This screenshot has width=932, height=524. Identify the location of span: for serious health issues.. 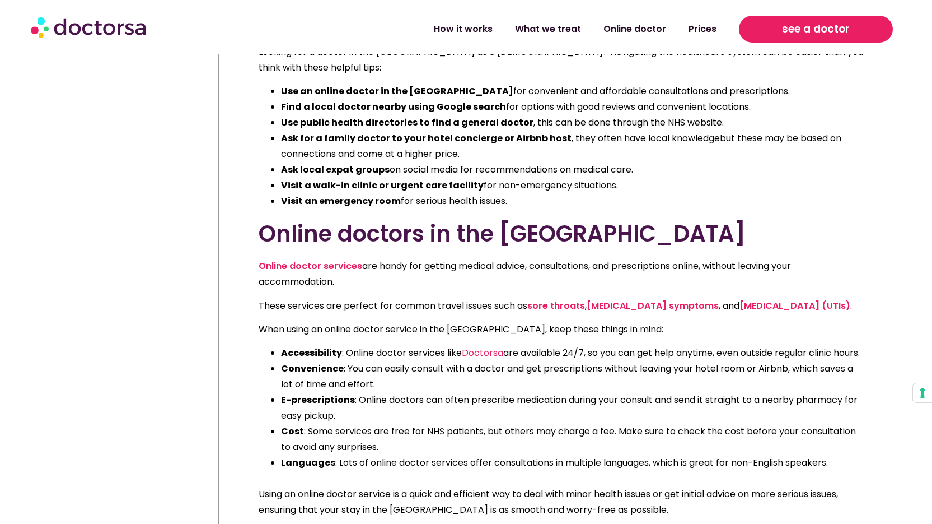
(454, 200).